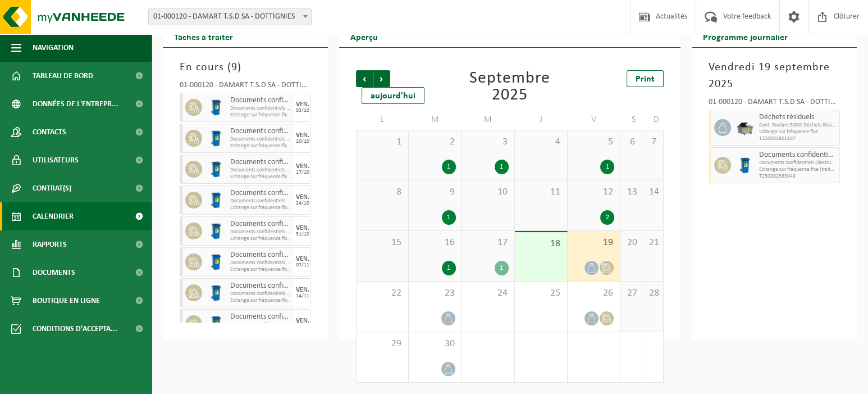  Describe the element at coordinates (382, 192) in the screenshot. I see `span: 8` at that location.